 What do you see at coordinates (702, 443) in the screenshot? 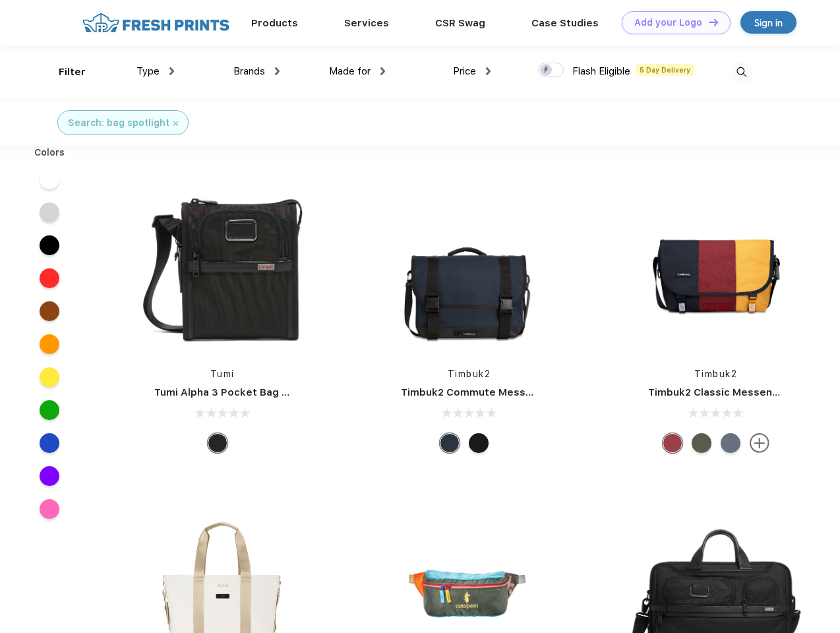
I see `div: Eco Army` at bounding box center [702, 443].